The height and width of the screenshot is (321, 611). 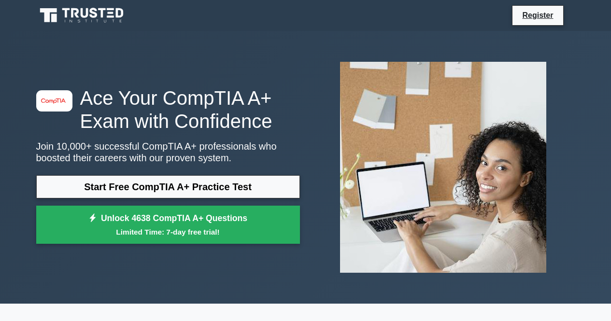 I want to click on p: Join 10,000+ successful CompTIA A+ professionals who boosted their careers with our proven system., so click(x=168, y=152).